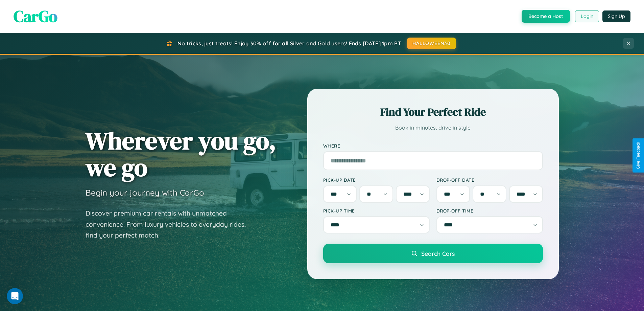 The width and height of the screenshot is (644, 311). What do you see at coordinates (170, 224) in the screenshot?
I see `p: Discover premium car rentals with unmatched convenience. From luxury vehicles to everyday rides, ...` at bounding box center [170, 224].